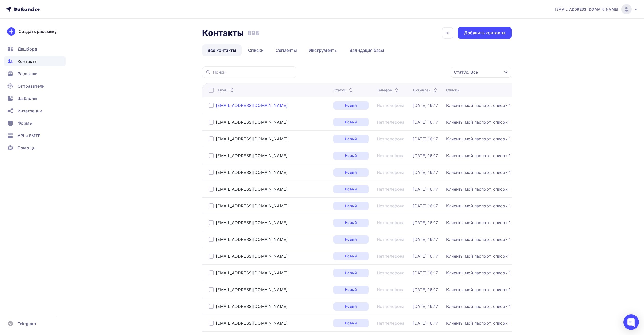 Image resolution: width=644 pixels, height=335 pixels. I want to click on div: Статус, so click(344, 90).